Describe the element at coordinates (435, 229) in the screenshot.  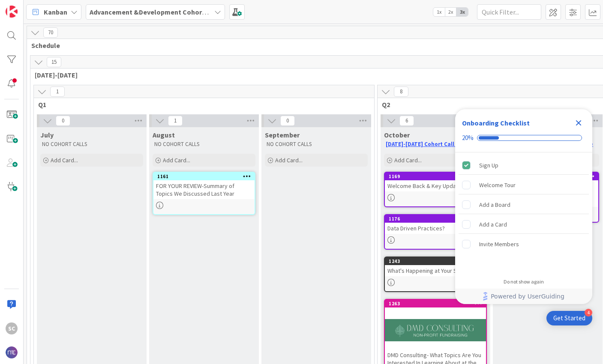
I see `div: Data Driven Practices?` at that location.